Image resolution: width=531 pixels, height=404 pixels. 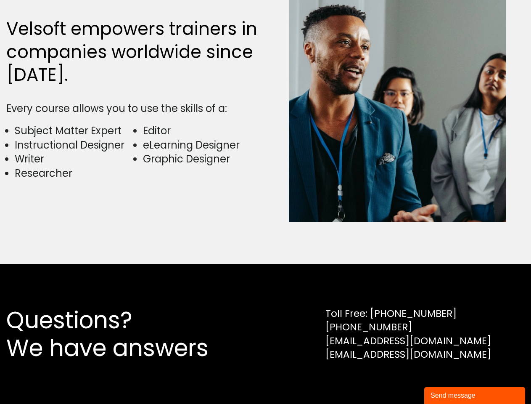 I want to click on li: Writer, so click(x=74, y=159).